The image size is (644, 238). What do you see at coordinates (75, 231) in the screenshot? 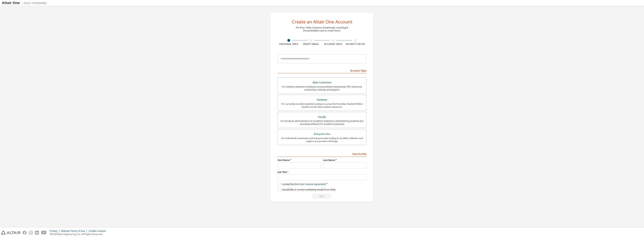
I see `div: Website Terms of Use` at bounding box center [75, 231].